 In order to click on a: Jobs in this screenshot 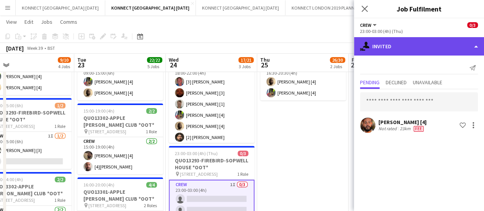, I will do `click(47, 22)`.